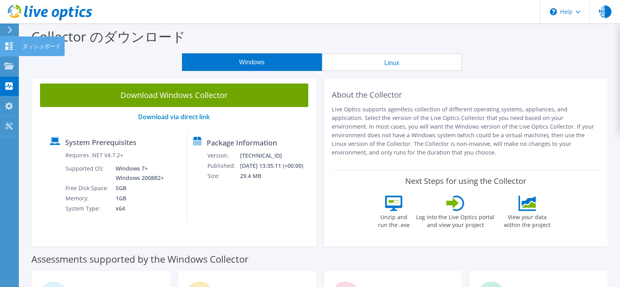  I want to click on label: View your data within the project, so click(527, 220).